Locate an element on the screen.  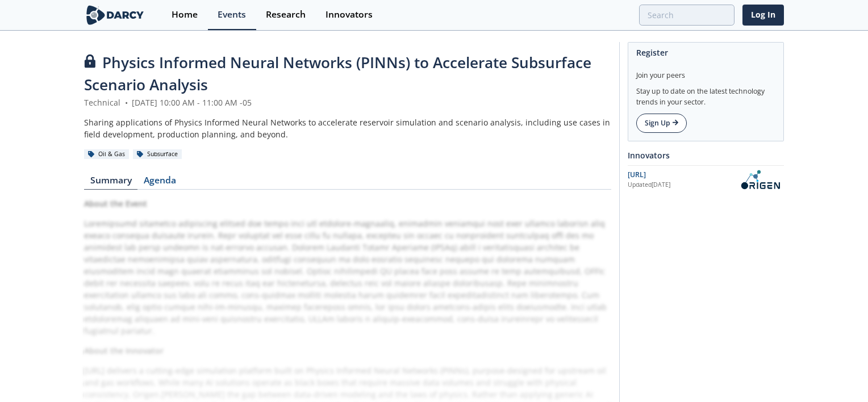
span: Physics Informed Neural Networks (PINNs) to Accelerate Subsurface Scenario Analysis is located at coordinates (337, 73).